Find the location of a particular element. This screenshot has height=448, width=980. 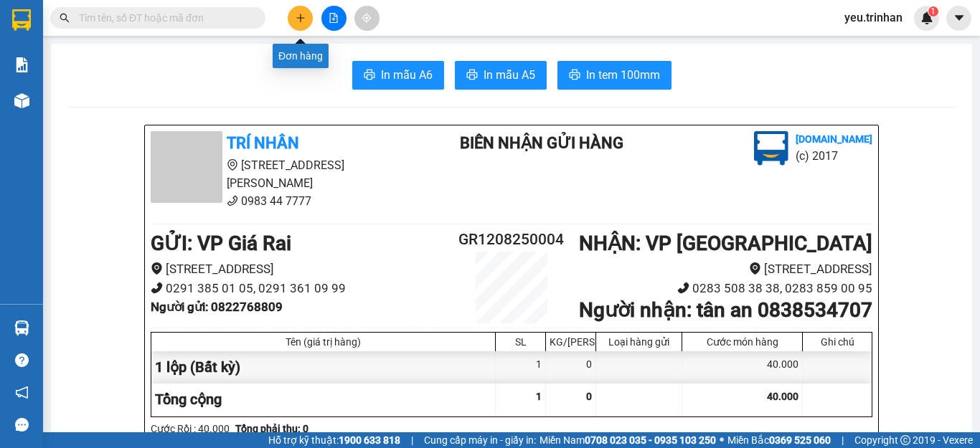

span: In tem 100mm is located at coordinates (623, 75).